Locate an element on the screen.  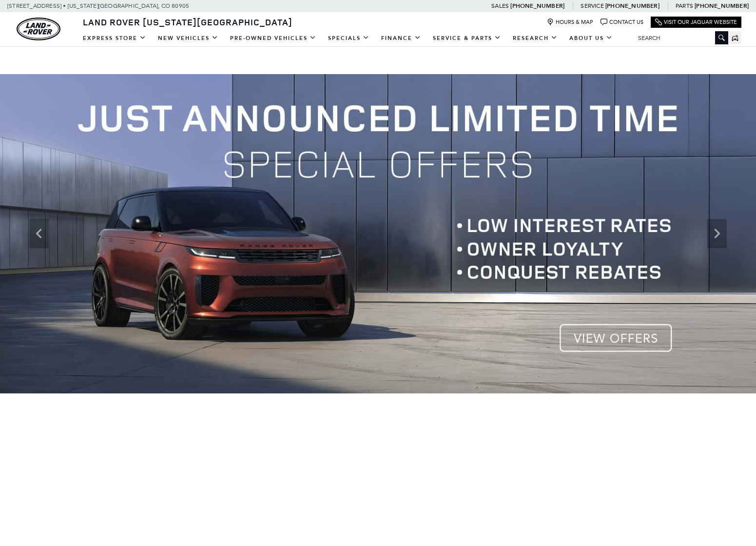
input: Search is located at coordinates (679, 38).